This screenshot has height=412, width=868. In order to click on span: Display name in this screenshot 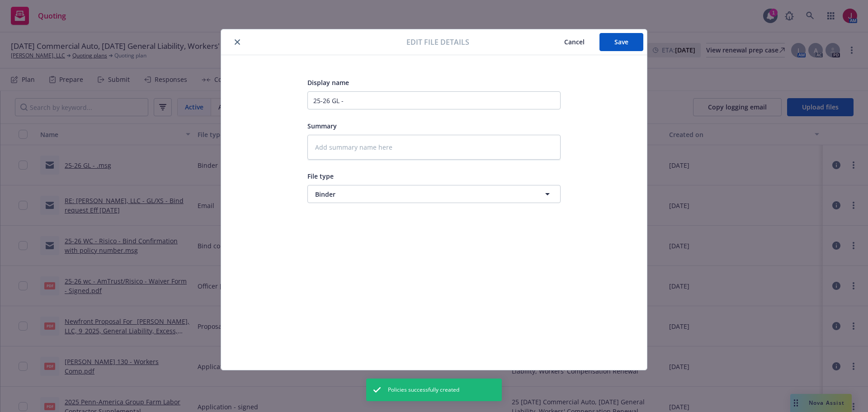, I will do `click(328, 82)`.